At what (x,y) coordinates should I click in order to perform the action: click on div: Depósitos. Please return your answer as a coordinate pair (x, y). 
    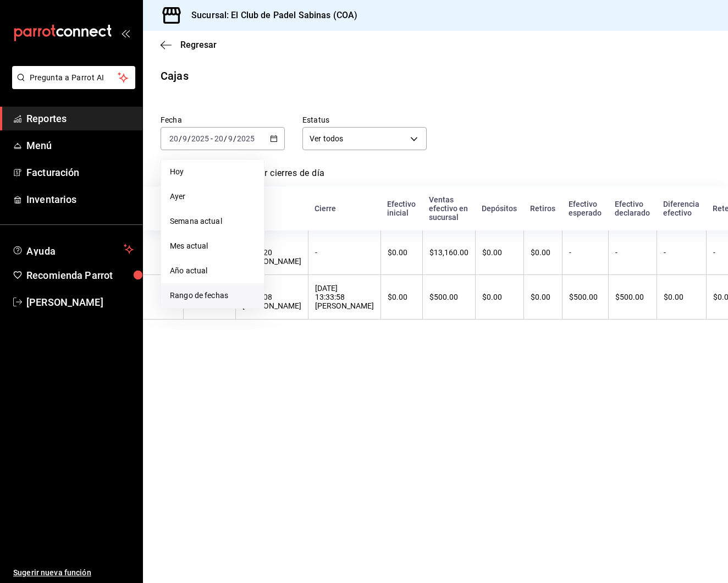
    Looking at the image, I should click on (500, 209).